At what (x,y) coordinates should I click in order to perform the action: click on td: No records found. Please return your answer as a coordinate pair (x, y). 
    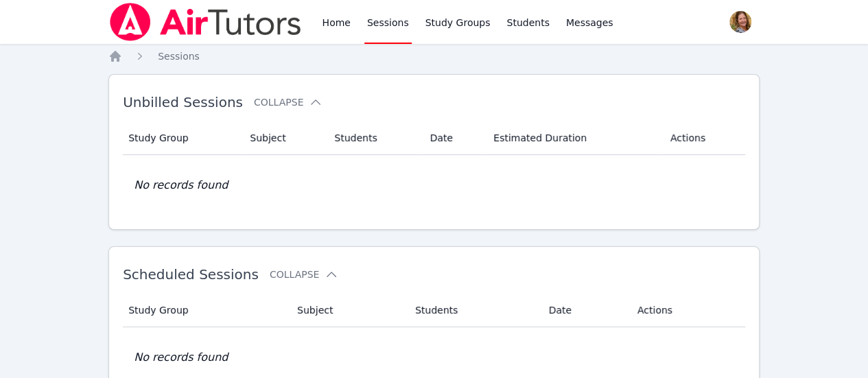
    Looking at the image, I should click on (434, 185).